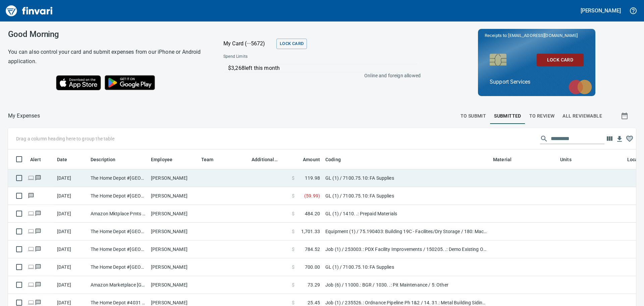  Describe the element at coordinates (29, 11) in the screenshot. I see `img: Finvari` at that location.